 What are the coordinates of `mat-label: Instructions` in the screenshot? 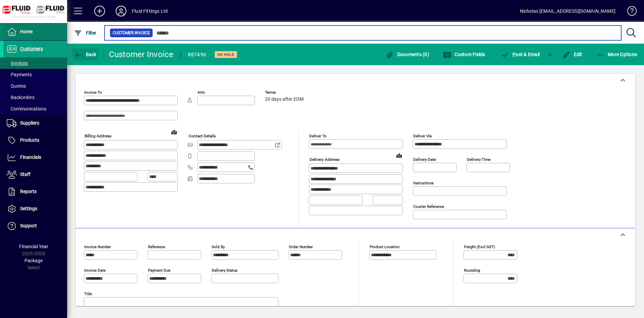 It's located at (423, 183).